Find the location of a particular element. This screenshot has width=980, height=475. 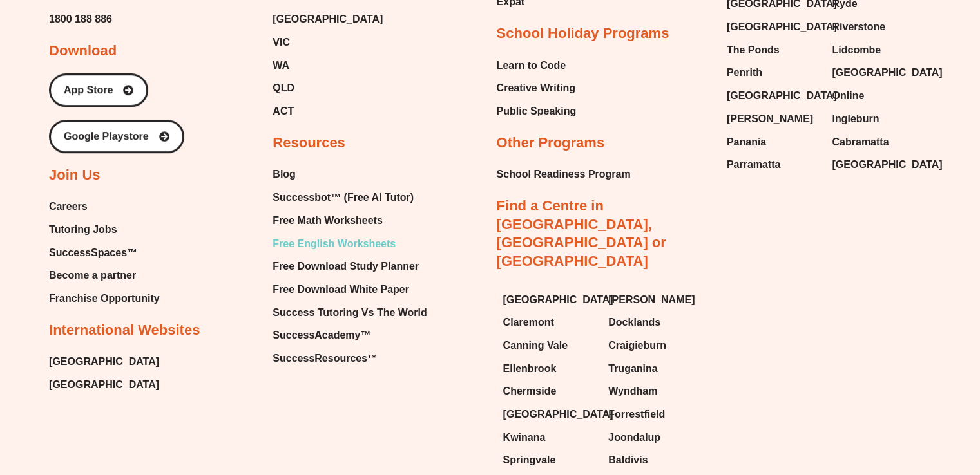

h2: Join Us is located at coordinates (74, 175).